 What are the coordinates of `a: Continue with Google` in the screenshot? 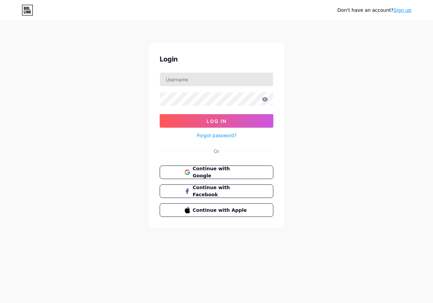 It's located at (216, 172).